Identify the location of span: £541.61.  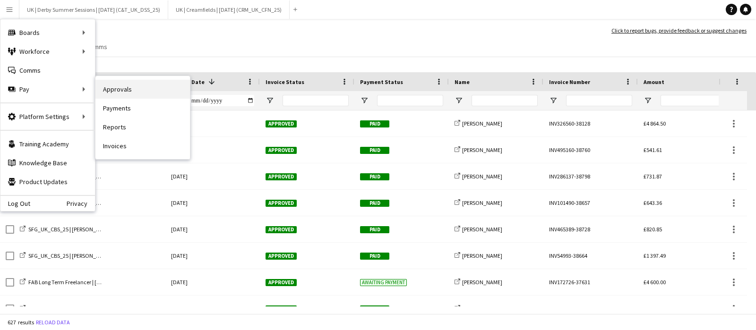
(653, 150).